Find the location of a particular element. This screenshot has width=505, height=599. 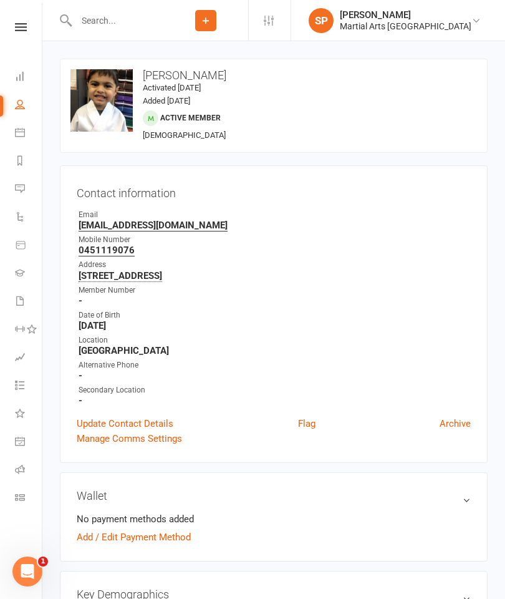

div: SP is located at coordinates (321, 21).